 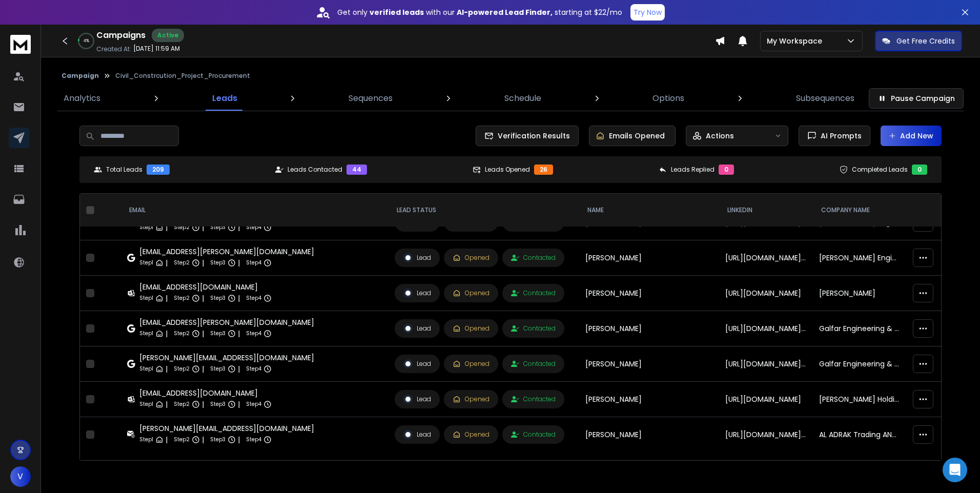 What do you see at coordinates (20, 477) in the screenshot?
I see `button: V` at bounding box center [20, 477].